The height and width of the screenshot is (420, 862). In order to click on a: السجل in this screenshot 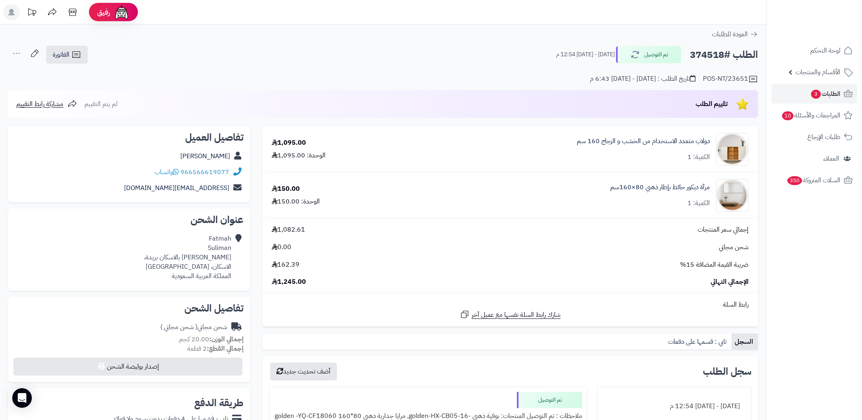, I will do `click(745, 342)`.